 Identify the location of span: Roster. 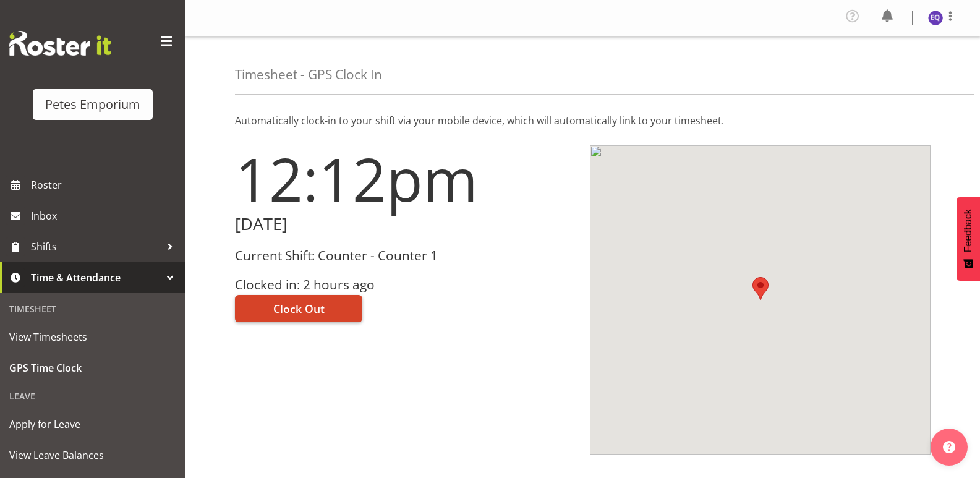
(105, 185).